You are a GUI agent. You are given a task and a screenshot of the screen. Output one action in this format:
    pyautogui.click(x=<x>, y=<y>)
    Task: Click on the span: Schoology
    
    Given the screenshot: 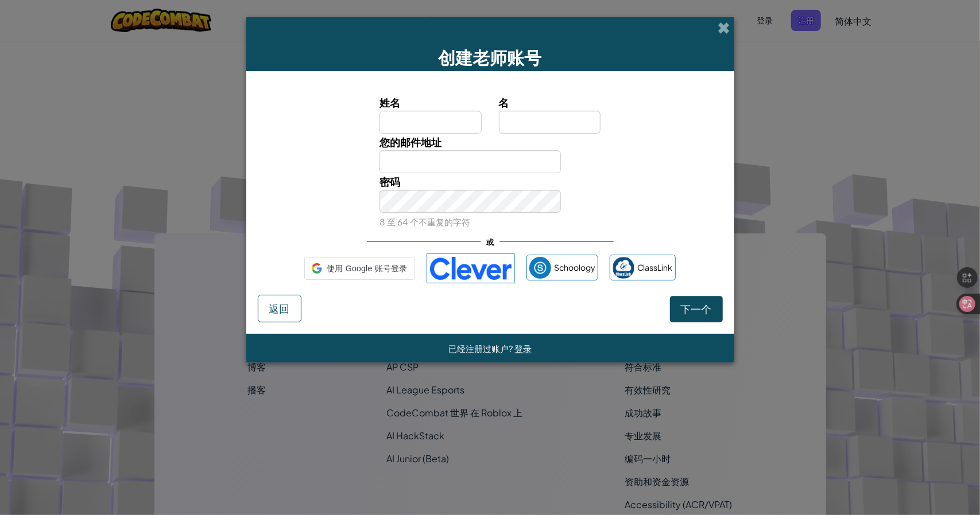 What is the action you would take?
    pyautogui.click(x=574, y=267)
    